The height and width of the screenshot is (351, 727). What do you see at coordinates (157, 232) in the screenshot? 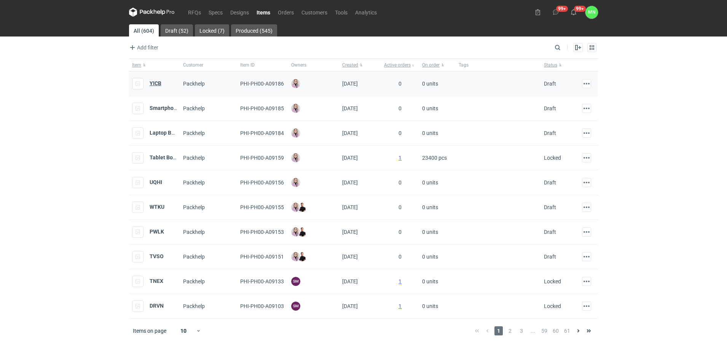
I see `a: PWLK` at bounding box center [157, 232].